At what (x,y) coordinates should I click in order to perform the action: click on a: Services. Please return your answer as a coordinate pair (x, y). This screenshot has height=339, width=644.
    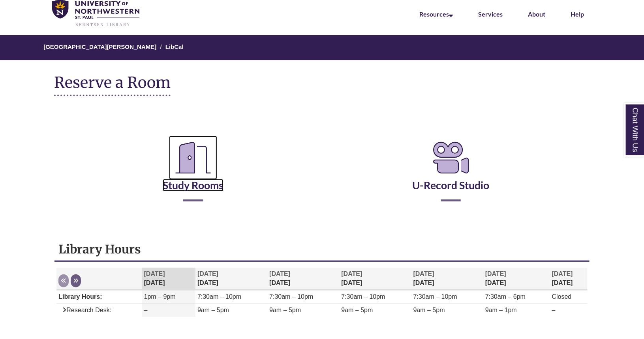
    Looking at the image, I should click on (490, 14).